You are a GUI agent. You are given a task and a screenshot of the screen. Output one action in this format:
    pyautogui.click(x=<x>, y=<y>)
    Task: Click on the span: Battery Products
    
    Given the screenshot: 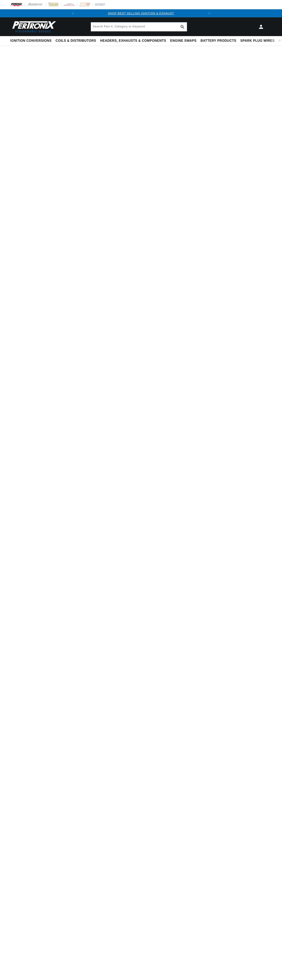 What is the action you would take?
    pyautogui.click(x=218, y=41)
    